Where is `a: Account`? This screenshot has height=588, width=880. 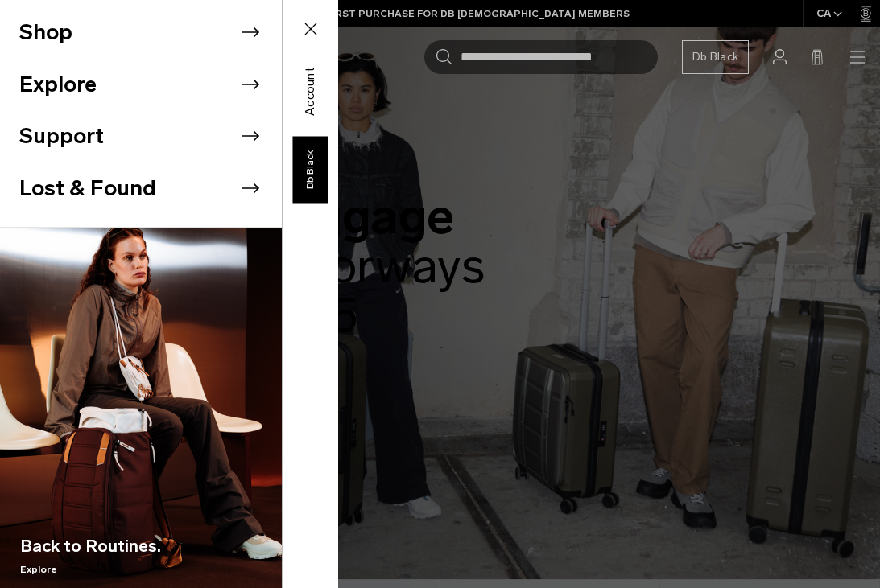 a: Account is located at coordinates (310, 91).